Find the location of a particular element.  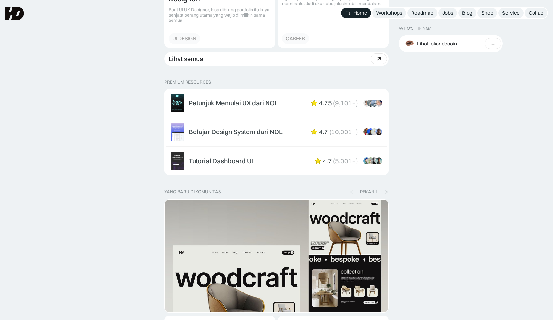

div: 4.75 is located at coordinates (325, 103).